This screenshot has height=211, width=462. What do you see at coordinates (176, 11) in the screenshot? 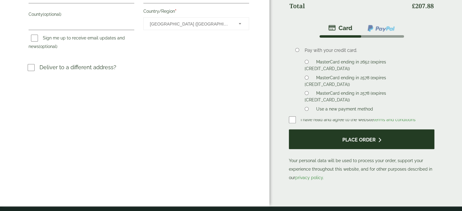
I see `abbr: required` at bounding box center [176, 11].